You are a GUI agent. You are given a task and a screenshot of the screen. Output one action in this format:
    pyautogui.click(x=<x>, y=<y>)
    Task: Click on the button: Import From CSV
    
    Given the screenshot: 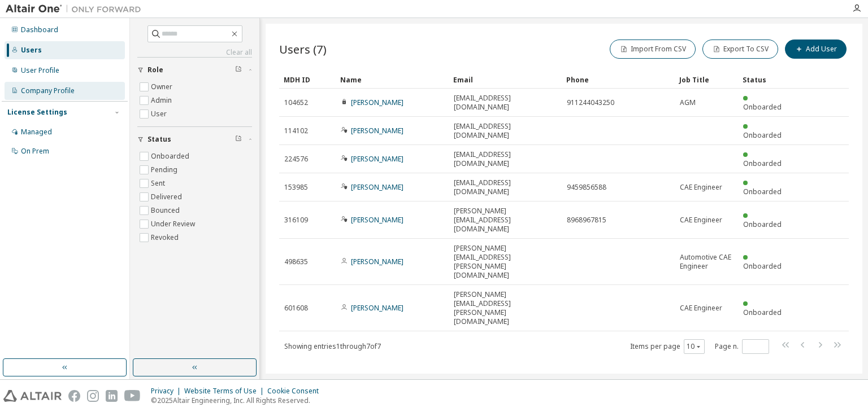 What is the action you would take?
    pyautogui.click(x=653, y=49)
    